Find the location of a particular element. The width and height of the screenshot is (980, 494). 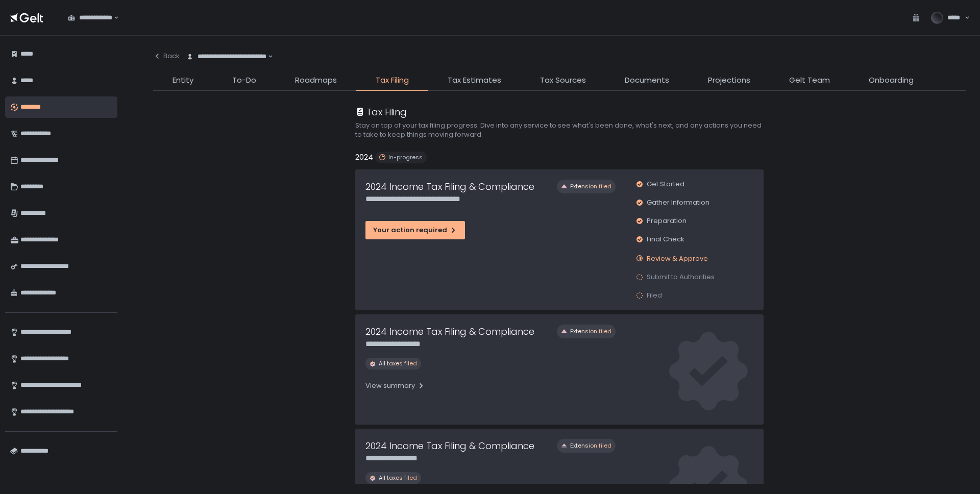

button: View summary is located at coordinates (395, 386).